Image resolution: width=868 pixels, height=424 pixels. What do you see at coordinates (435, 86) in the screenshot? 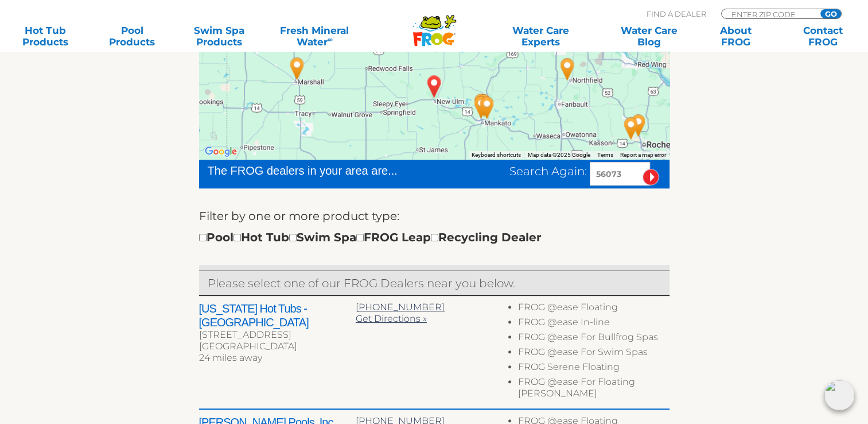
I see `div: ESSIG, MN 56073` at bounding box center [435, 86].